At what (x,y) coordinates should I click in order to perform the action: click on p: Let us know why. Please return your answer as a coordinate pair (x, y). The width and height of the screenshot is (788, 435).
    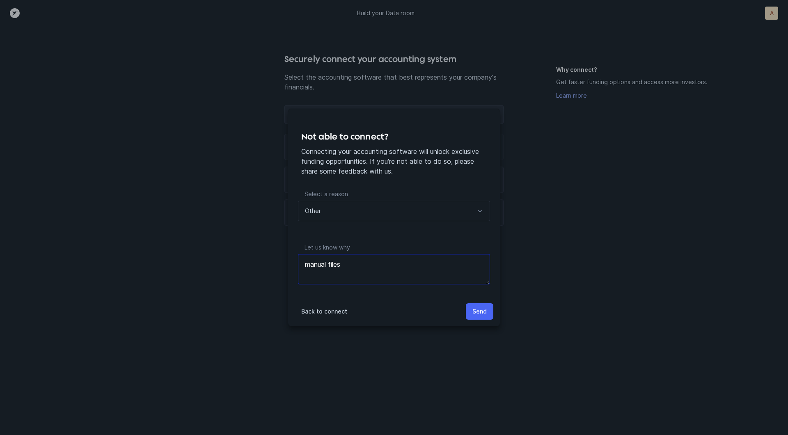
    Looking at the image, I should click on (394, 248).